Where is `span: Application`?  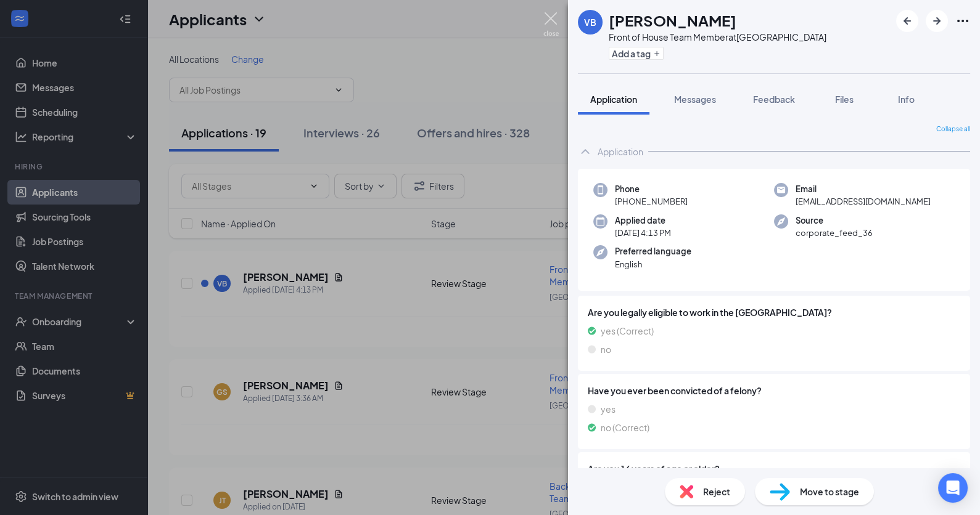
span: Application is located at coordinates (613, 99).